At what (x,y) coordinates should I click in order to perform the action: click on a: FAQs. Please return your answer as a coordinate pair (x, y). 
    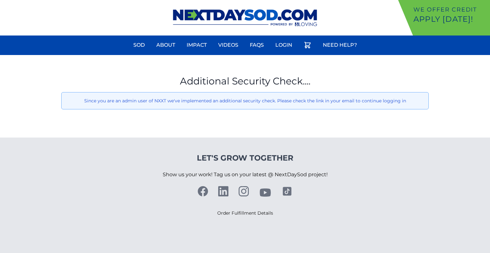
    Looking at the image, I should click on (257, 45).